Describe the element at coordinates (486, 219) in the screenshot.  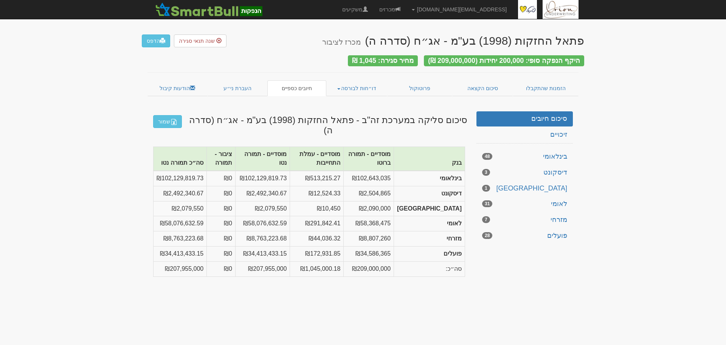
I see `span: 7` at that location.